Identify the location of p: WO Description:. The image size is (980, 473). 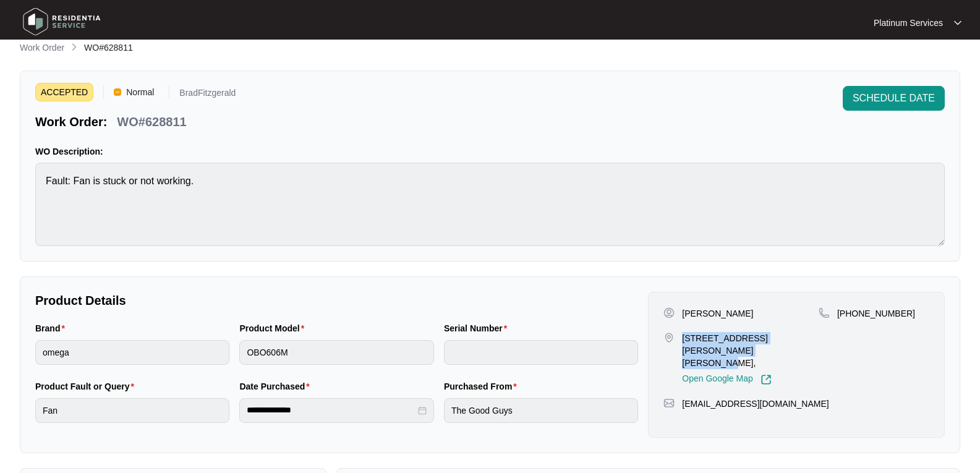
(490, 152).